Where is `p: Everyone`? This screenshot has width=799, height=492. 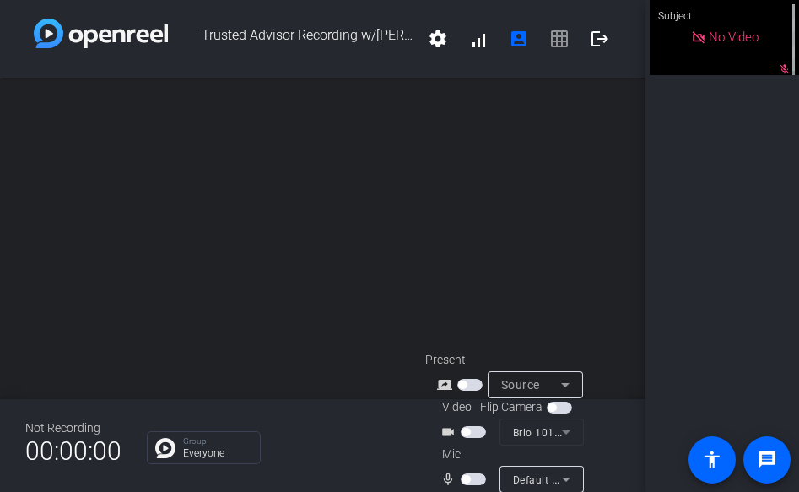
p: Everyone is located at coordinates (217, 453).